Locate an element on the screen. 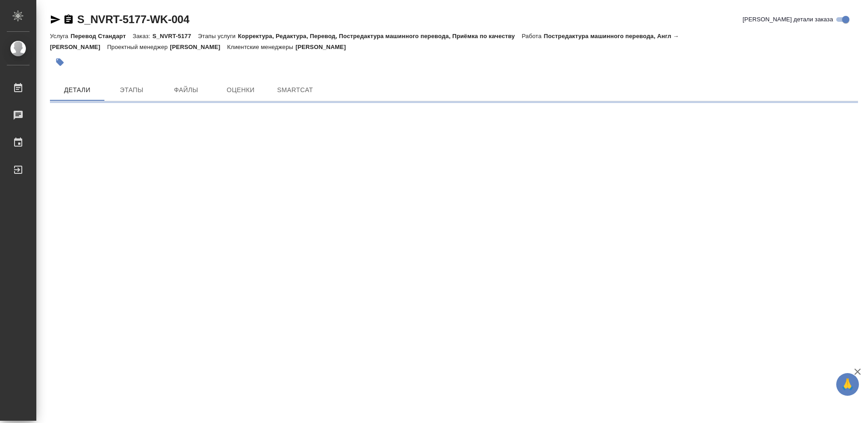 Image resolution: width=868 pixels, height=423 pixels. p: Перевод Стандарт is located at coordinates (101, 36).